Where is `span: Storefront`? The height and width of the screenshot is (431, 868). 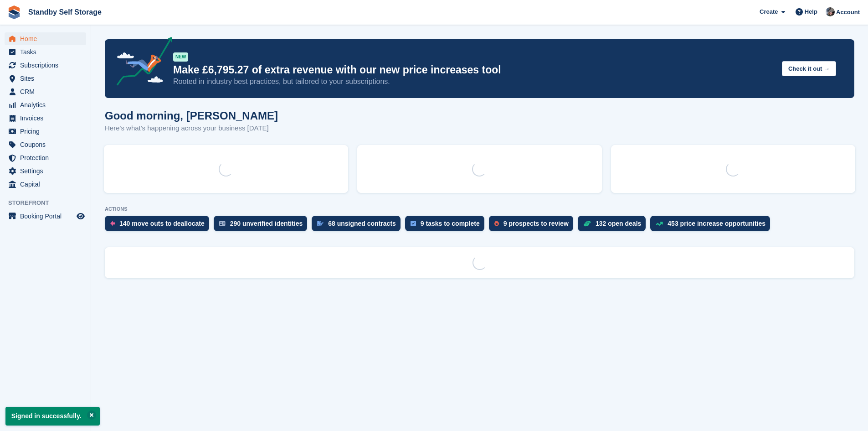
span: Storefront is located at coordinates (49, 203).